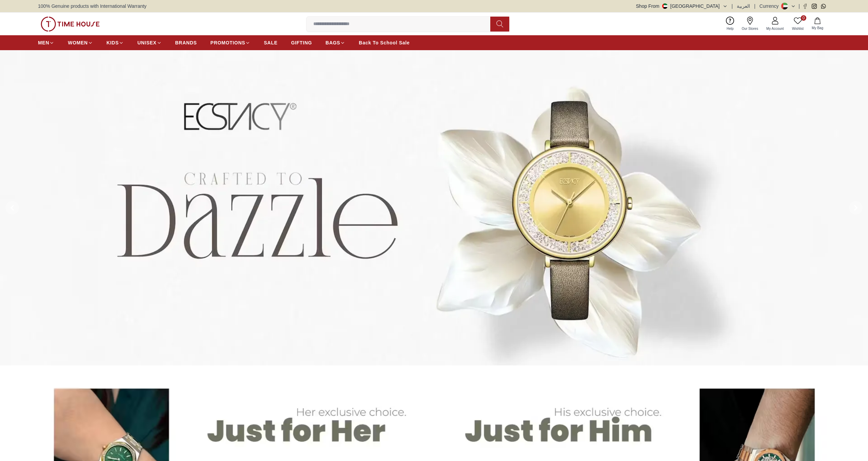 This screenshot has width=868, height=461. Describe the element at coordinates (814, 6) in the screenshot. I see `a: Instagram` at that location.